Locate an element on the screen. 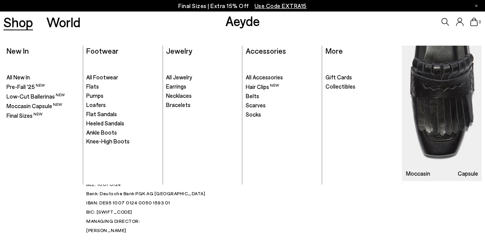 The width and height of the screenshot is (485, 242). span: Hair Clips is located at coordinates (262, 87).